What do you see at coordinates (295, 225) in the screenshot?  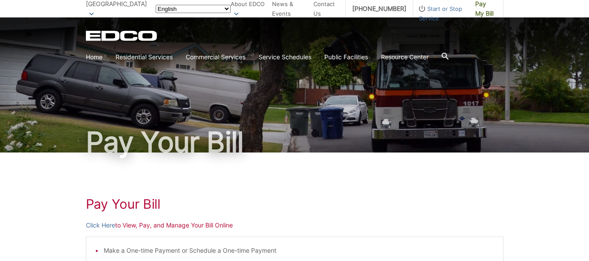 I see `p: to View, Pay, and Manage Your Bill Online` at bounding box center [295, 225].